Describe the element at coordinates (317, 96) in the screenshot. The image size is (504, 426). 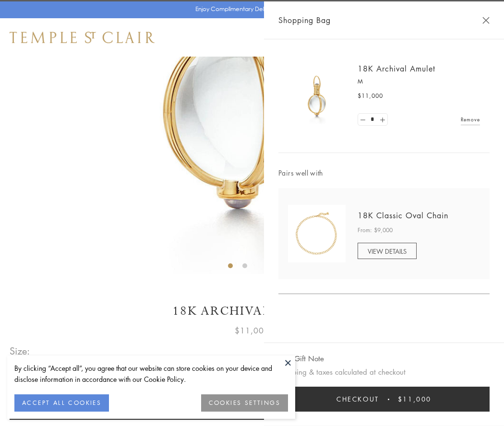
I see `img: 18K Archival Amulet` at that location.